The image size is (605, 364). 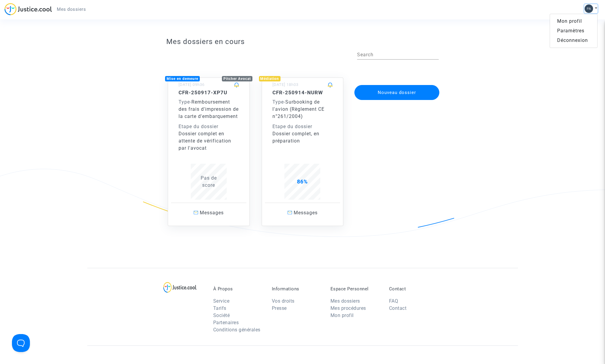 I want to click on span: 86%, so click(x=302, y=182).